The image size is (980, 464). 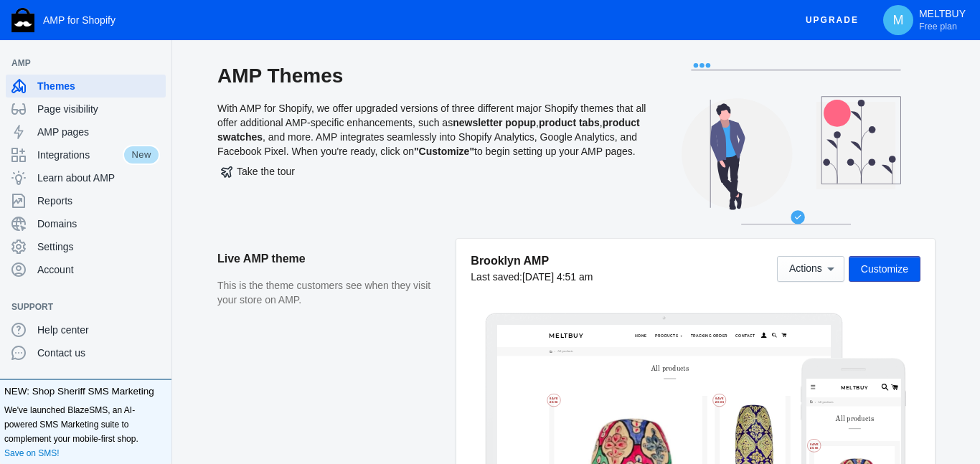 What do you see at coordinates (885, 269) in the screenshot?
I see `span: Customize` at bounding box center [885, 269].